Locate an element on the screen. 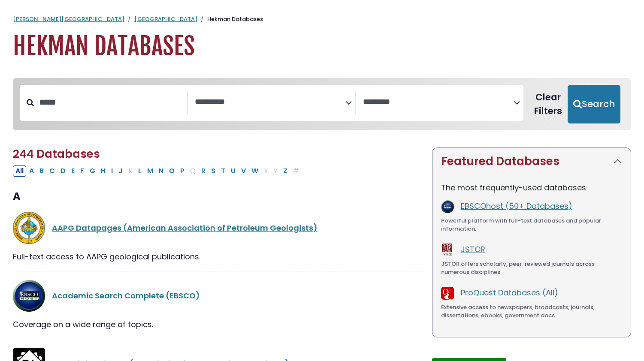 This screenshot has width=644, height=361. button: Filter Results N is located at coordinates (161, 171).